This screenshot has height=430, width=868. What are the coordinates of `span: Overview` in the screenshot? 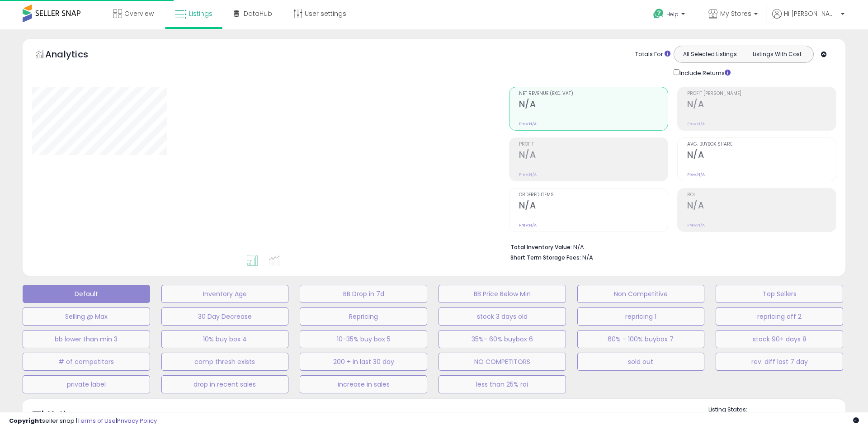 It's located at (139, 14).